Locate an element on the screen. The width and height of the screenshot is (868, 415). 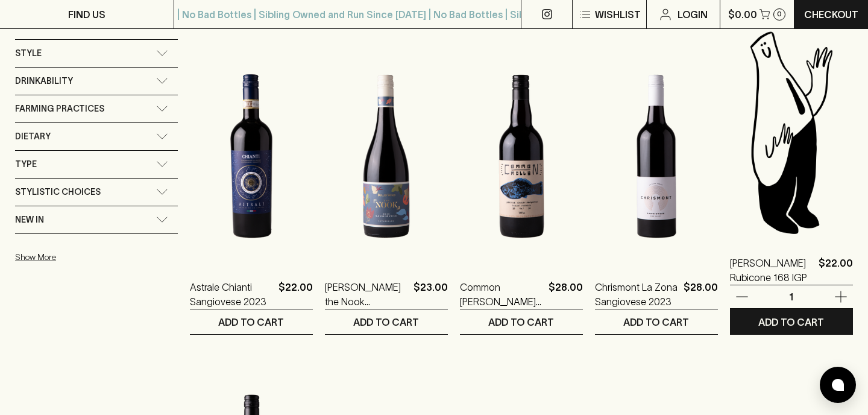
div: Style is located at coordinates (97, 53).